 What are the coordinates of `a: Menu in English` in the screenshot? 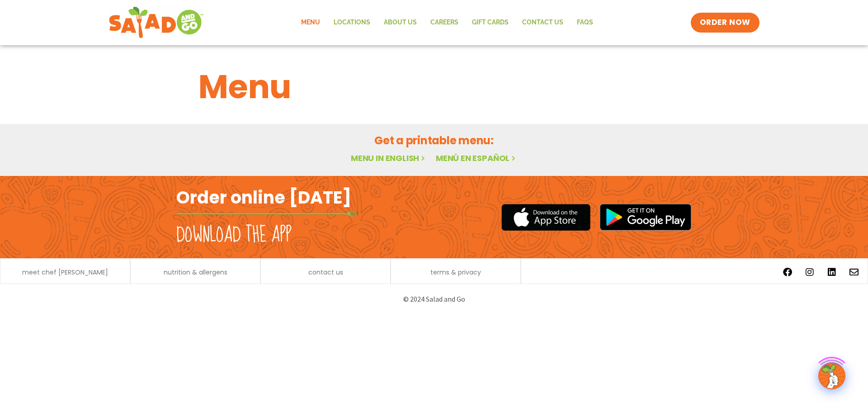 It's located at (389, 158).